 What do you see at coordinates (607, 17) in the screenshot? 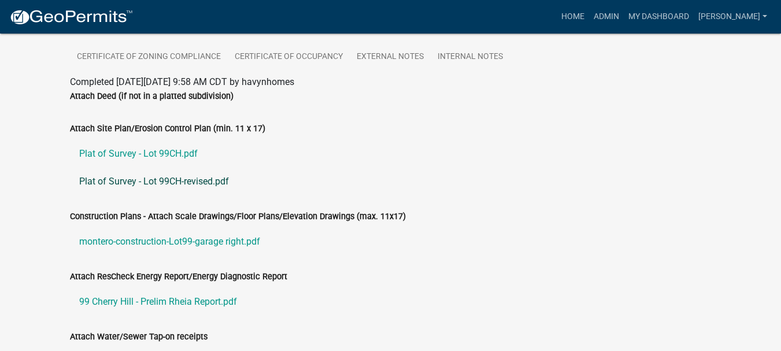
I see `a: Admin` at bounding box center [607, 17].